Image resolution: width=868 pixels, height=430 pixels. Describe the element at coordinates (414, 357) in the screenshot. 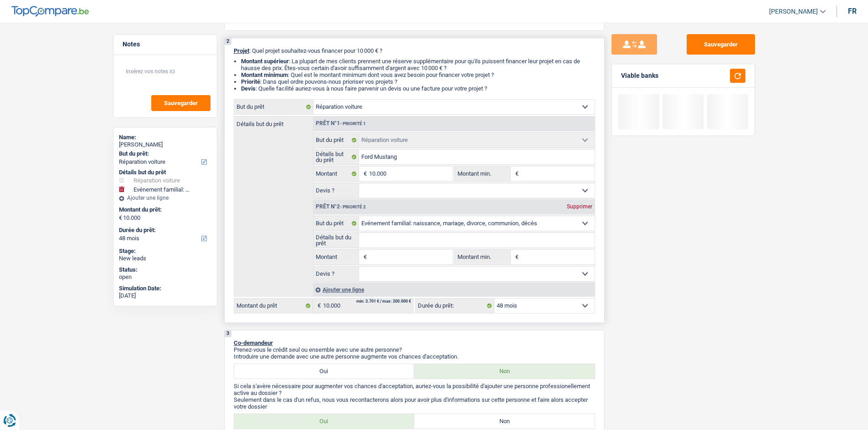

I see `p: Introduire une demande avec une autre personne augmente vos chances d'acceptation.` at that location.